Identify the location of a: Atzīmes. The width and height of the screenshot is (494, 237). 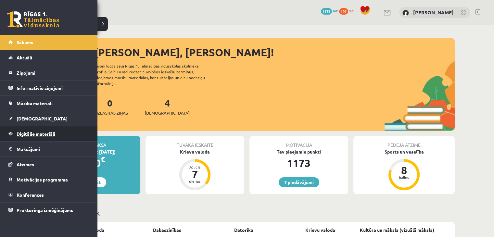
(49, 164).